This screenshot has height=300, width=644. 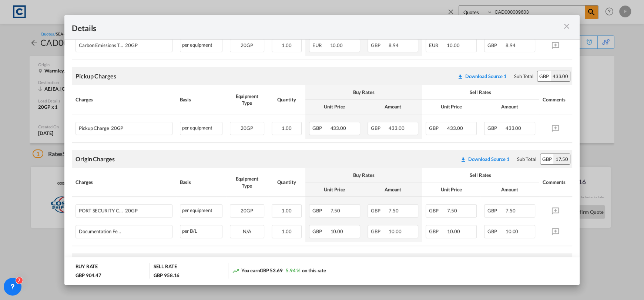 What do you see at coordinates (113, 127) in the screenshot?
I see `div: Pickup Charge` at bounding box center [113, 127].